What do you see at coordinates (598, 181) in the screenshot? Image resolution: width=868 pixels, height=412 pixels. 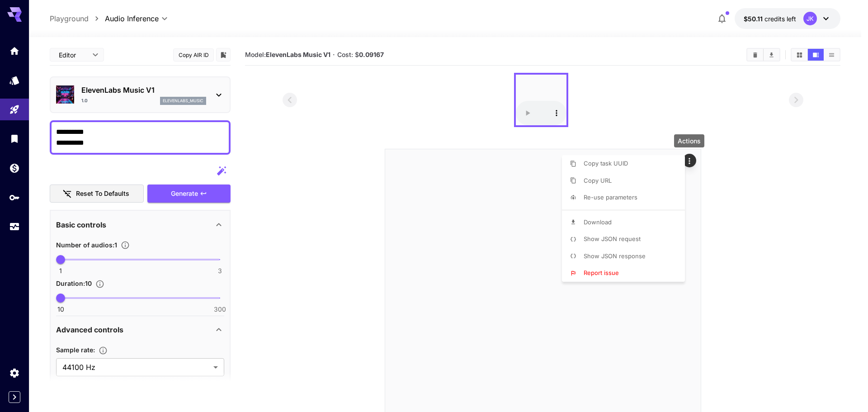 I see `span: Copy URL` at bounding box center [598, 181].